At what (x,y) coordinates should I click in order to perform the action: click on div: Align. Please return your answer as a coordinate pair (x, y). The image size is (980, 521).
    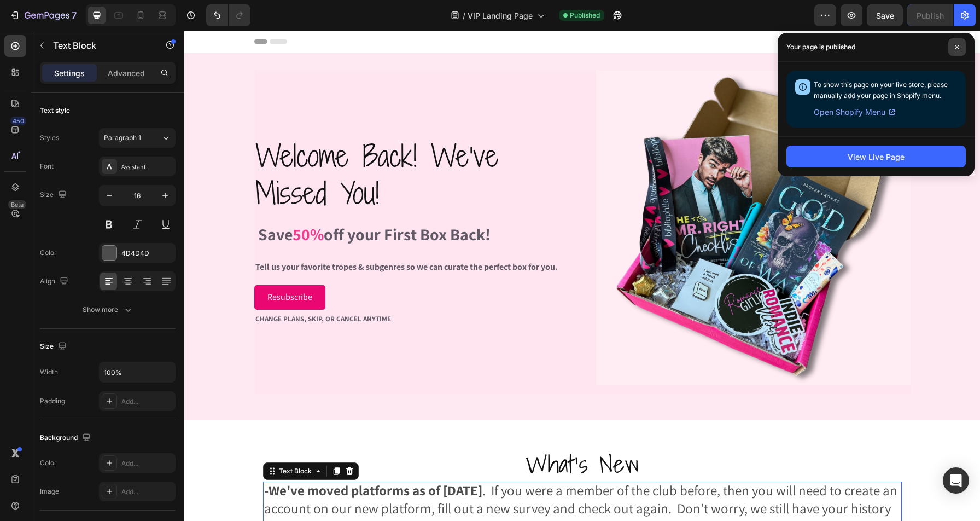
    Looking at the image, I should click on (56, 281).